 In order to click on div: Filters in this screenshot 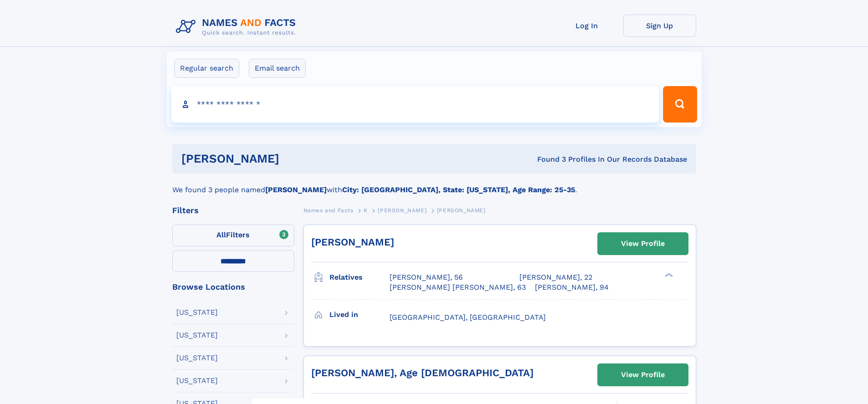, I will do `click(233, 210)`.